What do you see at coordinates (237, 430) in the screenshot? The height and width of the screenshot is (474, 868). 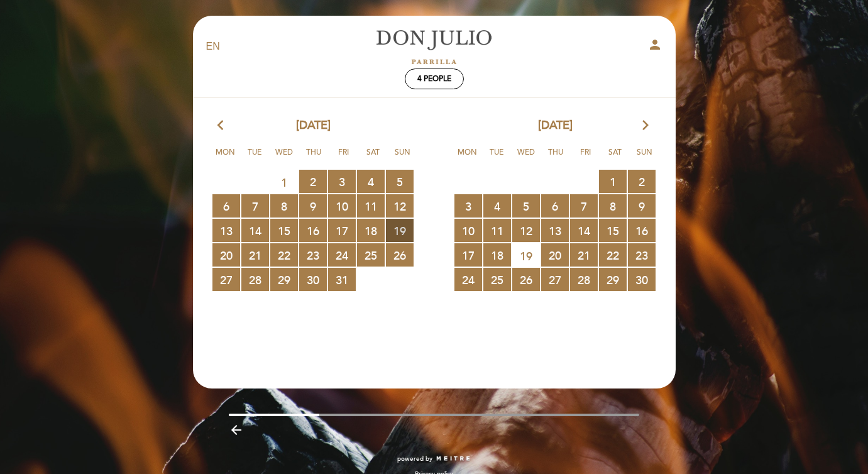 I see `i: arrow_backward` at bounding box center [237, 430].